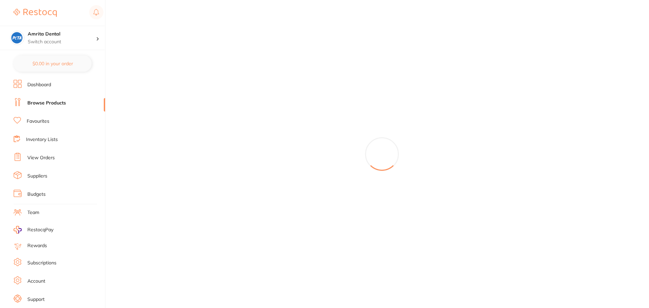 The height and width of the screenshot is (308, 649). Describe the element at coordinates (62, 42) in the screenshot. I see `p: Switch account` at that location.